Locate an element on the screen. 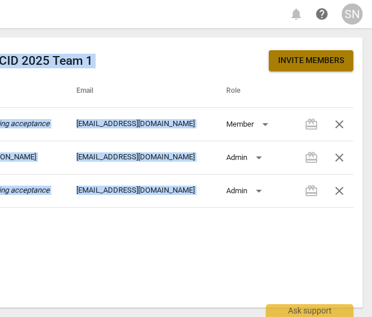 The width and height of the screenshot is (372, 317). div: Member is located at coordinates (249, 124).